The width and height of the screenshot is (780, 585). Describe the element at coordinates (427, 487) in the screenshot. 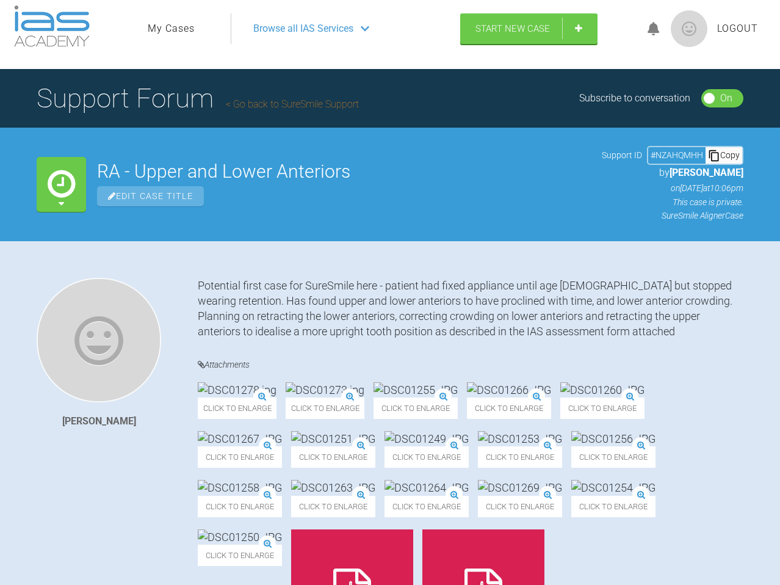

I see `img: DSC01264.JPG` at that location.